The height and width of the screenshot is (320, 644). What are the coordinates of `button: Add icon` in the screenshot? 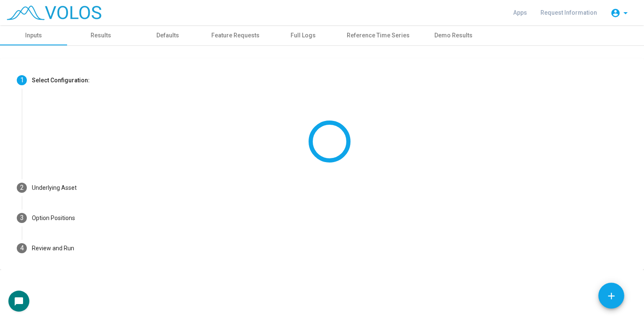 It's located at (611, 295).